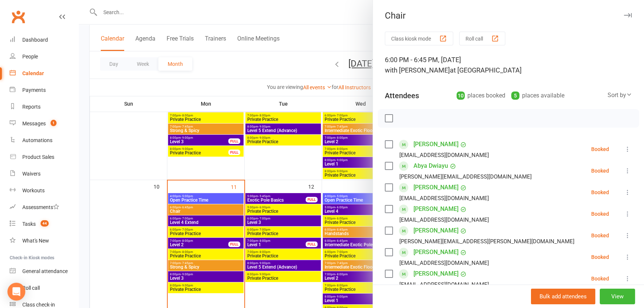 Image resolution: width=644 pixels, height=308 pixels. I want to click on button: View, so click(617, 297).